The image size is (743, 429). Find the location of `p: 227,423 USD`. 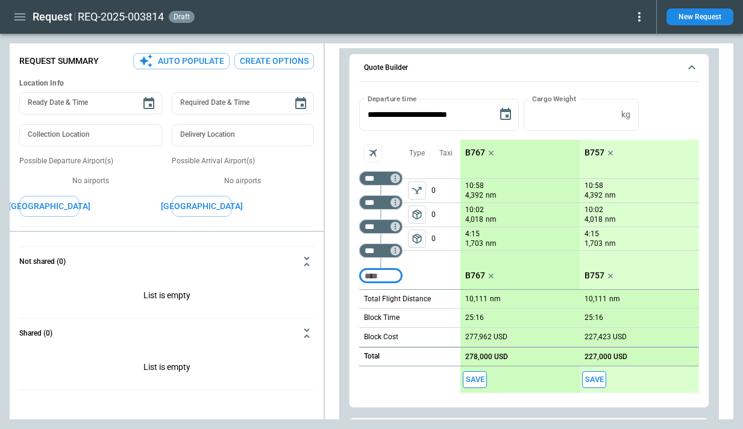

p: 227,423 USD is located at coordinates (605, 337).